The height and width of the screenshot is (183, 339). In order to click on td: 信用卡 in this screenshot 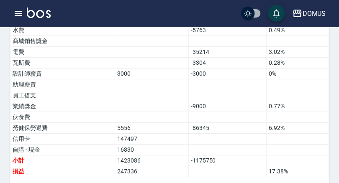, I will do `click(63, 139)`.